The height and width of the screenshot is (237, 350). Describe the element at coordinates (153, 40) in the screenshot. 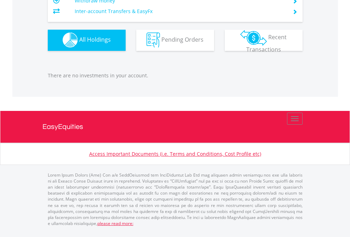

I see `img: pending_instructions-wht.png` at that location.